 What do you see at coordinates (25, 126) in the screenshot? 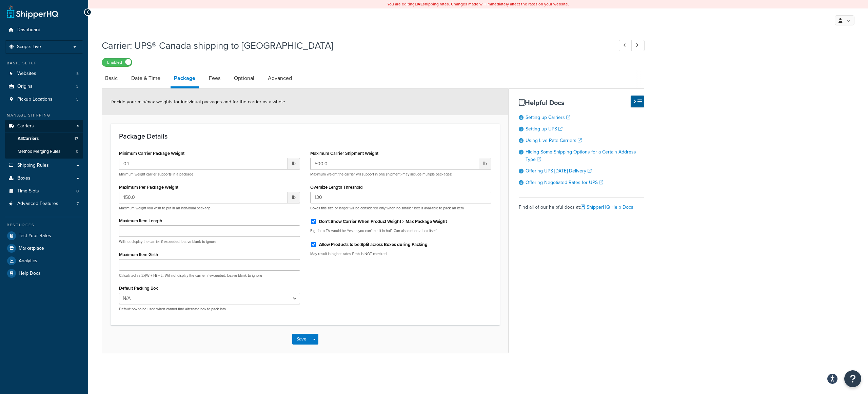
I see `span: Carriers` at bounding box center [25, 126].